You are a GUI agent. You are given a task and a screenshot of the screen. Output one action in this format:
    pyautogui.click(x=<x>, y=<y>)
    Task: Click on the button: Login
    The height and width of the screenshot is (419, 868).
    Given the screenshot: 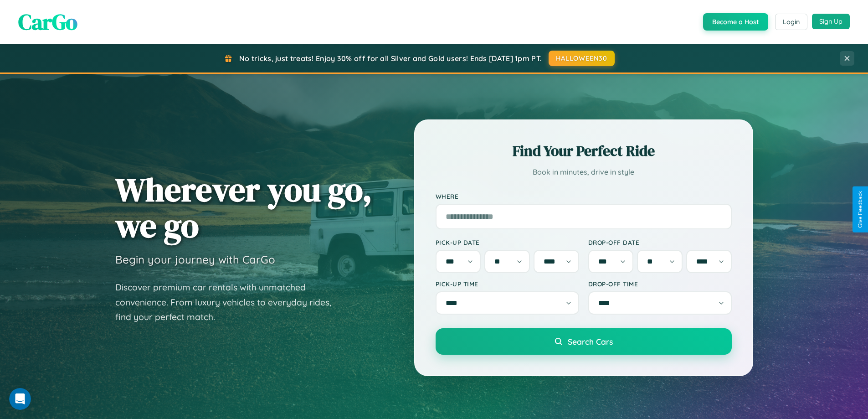 What is the action you would take?
    pyautogui.click(x=791, y=22)
    